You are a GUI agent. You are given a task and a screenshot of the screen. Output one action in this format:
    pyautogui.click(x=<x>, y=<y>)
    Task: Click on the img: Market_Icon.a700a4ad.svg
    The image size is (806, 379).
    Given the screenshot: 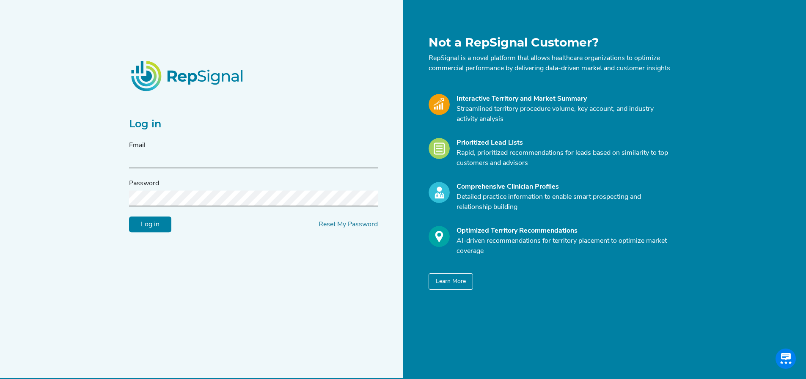 What is the action you would take?
    pyautogui.click(x=439, y=105)
    